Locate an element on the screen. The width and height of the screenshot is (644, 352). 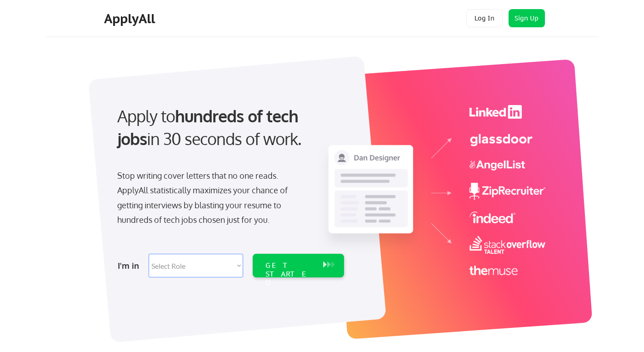
button: Sign Up is located at coordinates (527, 18).